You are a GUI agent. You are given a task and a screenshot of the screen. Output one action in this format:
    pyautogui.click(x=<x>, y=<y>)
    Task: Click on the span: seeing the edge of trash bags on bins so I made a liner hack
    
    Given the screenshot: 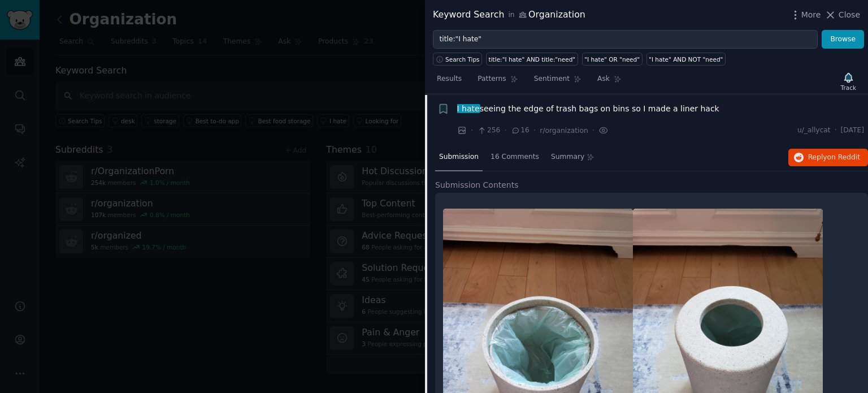 What is the action you would take?
    pyautogui.click(x=588, y=108)
    